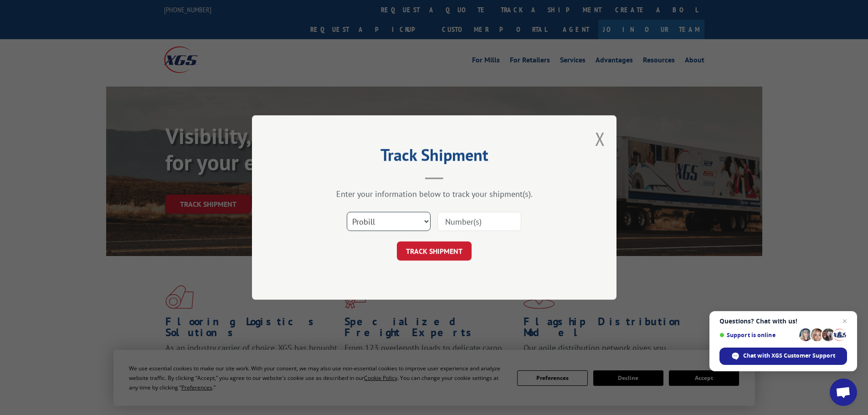  I want to click on span: Close chat, so click(844, 321).